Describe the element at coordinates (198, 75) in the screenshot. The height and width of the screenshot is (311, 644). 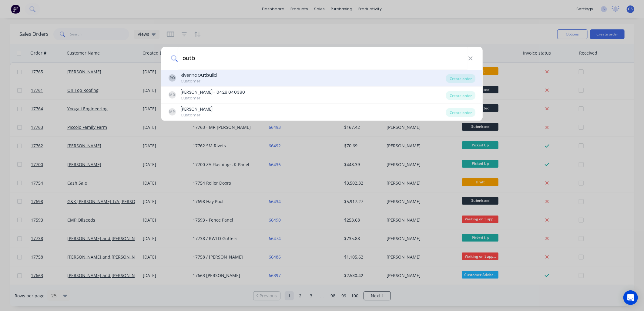
I see `div: Riverina uild` at that location.